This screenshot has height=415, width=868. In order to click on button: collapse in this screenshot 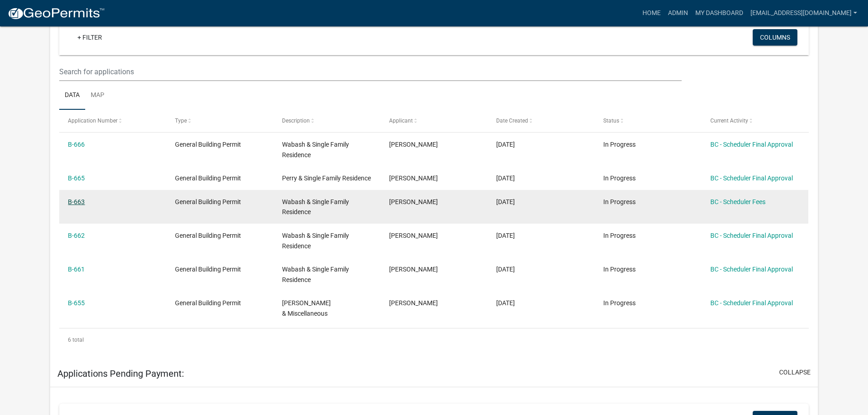, I will do `click(794, 373)`.